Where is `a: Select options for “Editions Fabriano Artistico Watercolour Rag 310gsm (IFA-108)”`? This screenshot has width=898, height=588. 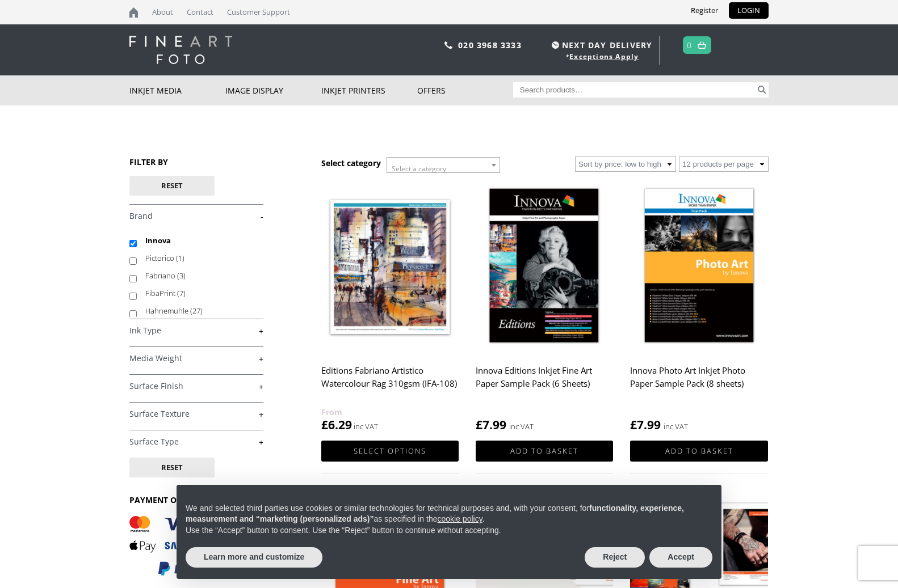
a: Select options for “Editions Fabriano Artistico Watercolour Rag 310gsm (IFA-108)” is located at coordinates (389, 451).